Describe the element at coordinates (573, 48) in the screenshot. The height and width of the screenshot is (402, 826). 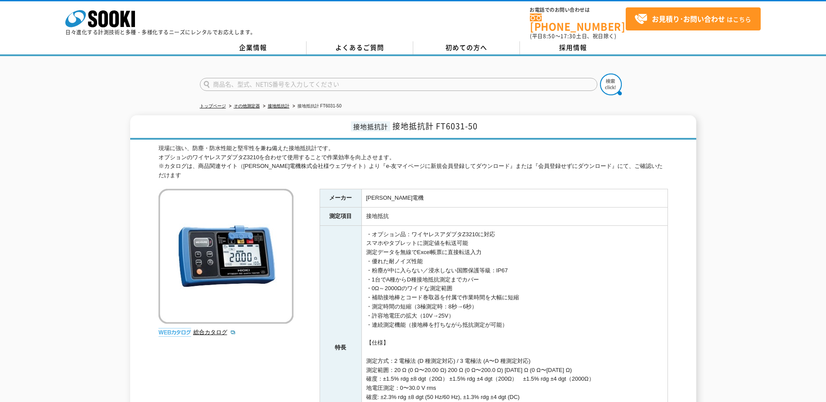
I see `a: 採用情報` at that location.